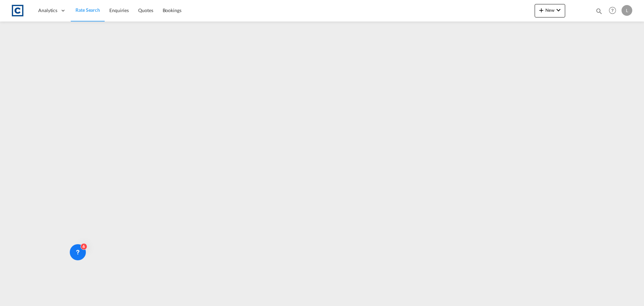  I want to click on md-icon: icon-plus 400-fg, so click(542, 10).